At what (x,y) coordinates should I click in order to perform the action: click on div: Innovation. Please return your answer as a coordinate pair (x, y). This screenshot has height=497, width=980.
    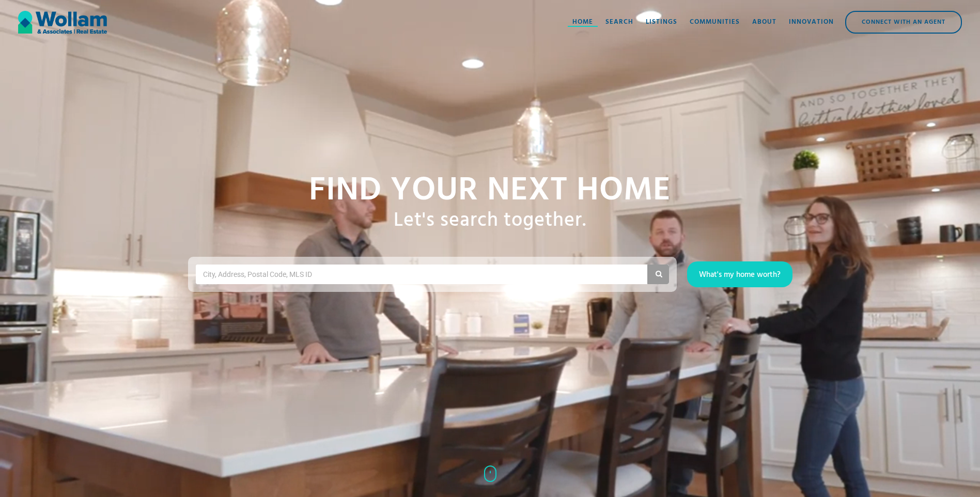
    Looking at the image, I should click on (811, 22).